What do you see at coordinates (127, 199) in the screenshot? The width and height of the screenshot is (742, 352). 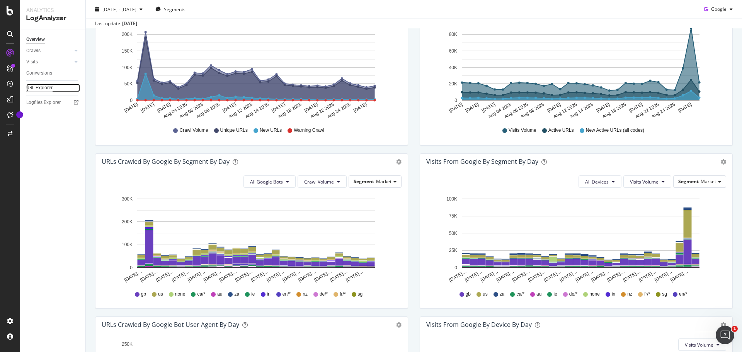 I see `text: 300K` at bounding box center [127, 199].